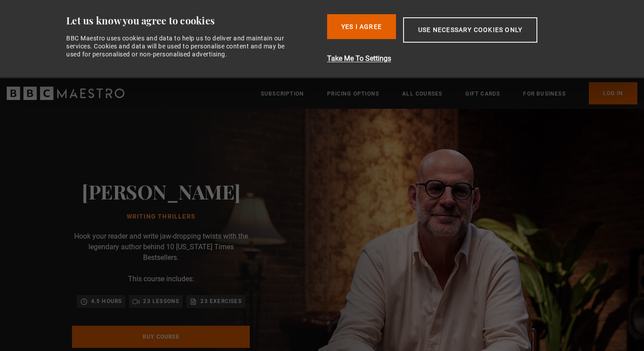  Describe the element at coordinates (107, 301) in the screenshot. I see `p: 4.5 hours` at that location.